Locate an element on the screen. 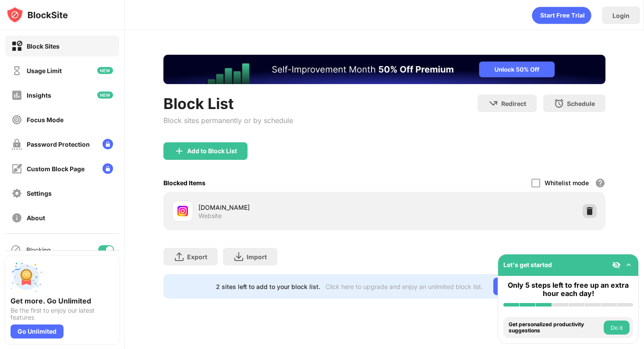 The image size is (644, 349). img: blocking-icon.svg is located at coordinates (16, 249).